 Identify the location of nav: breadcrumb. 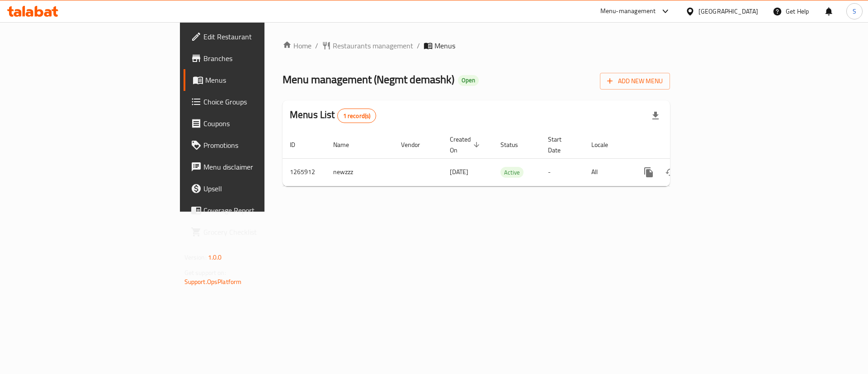
(476, 46).